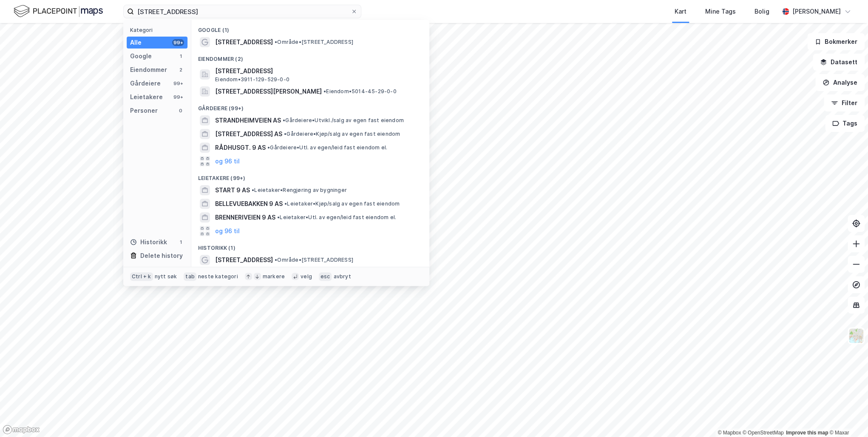 This screenshot has width=868, height=437. Describe the element at coordinates (58, 11) in the screenshot. I see `img: logo.f888ab2527a4732fd821a326f86c7f29.svg` at that location.